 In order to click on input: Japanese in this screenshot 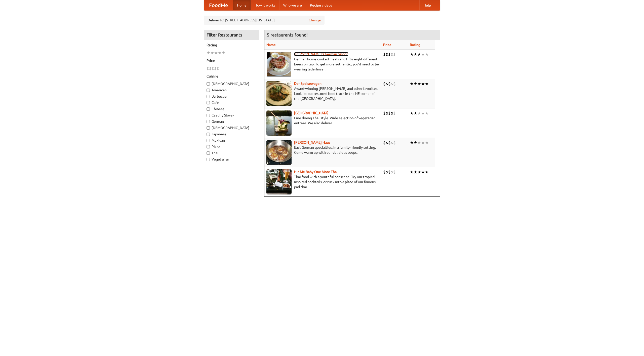, I will do `click(208, 134)`.